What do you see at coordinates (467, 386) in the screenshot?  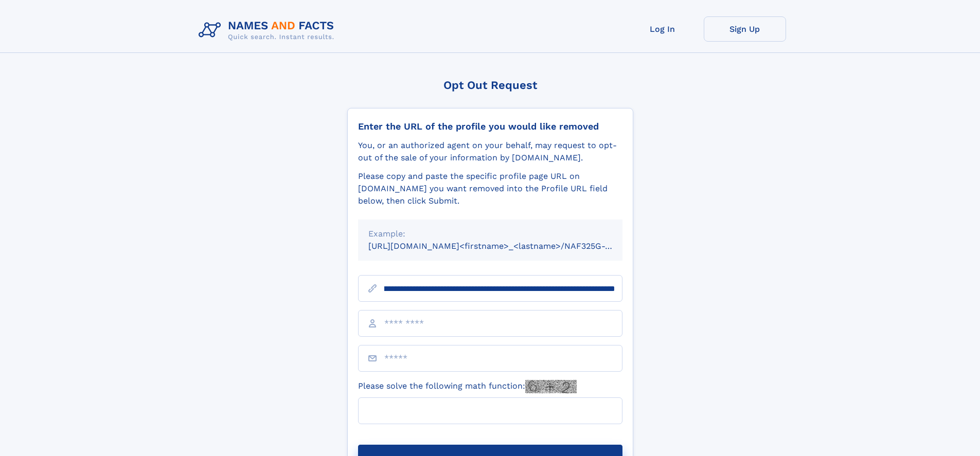 I see `label: Please solve the following math function:` at bounding box center [467, 386].